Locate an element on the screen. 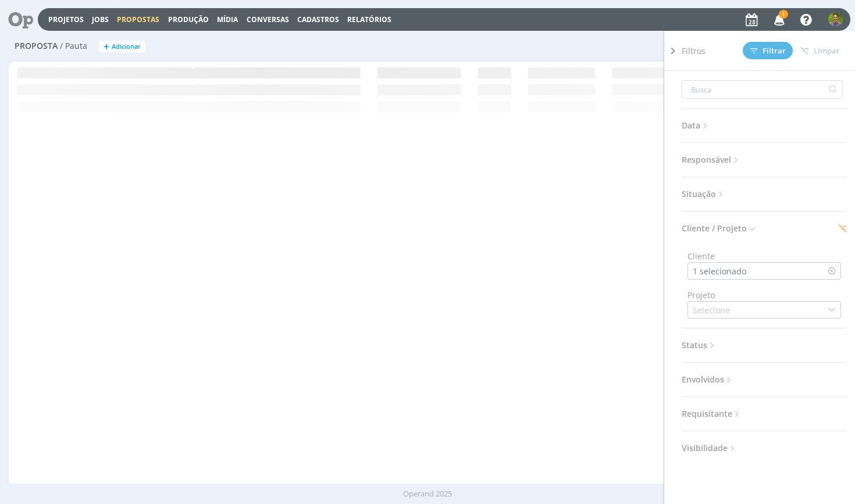 Image resolution: width=855 pixels, height=504 pixels. span: Responsável is located at coordinates (712, 160).